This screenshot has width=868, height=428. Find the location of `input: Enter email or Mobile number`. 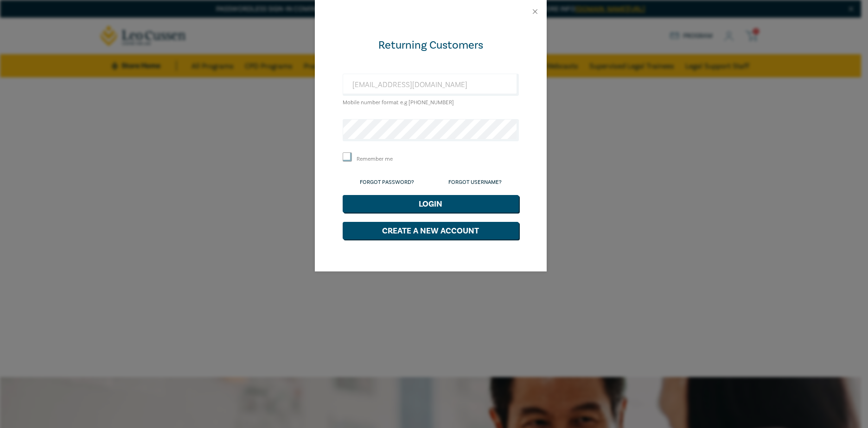

input: Enter email or Mobile number is located at coordinates (431, 85).